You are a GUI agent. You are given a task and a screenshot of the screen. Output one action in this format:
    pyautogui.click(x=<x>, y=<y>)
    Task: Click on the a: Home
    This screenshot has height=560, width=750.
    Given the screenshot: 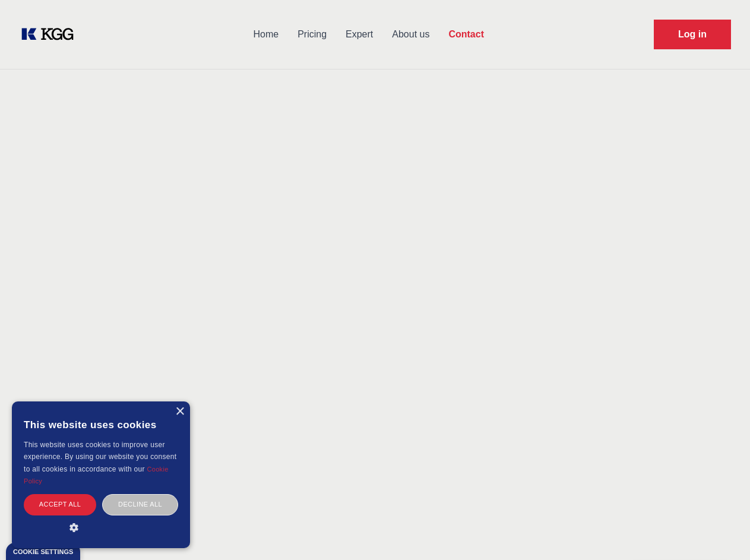 What is the action you would take?
    pyautogui.click(x=265, y=34)
    